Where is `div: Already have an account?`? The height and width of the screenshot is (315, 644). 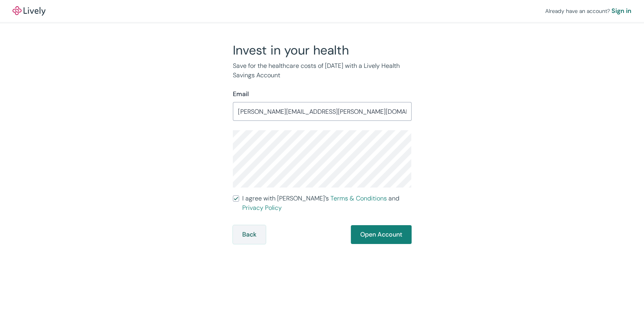 div: Already have an account? is located at coordinates (588, 11).